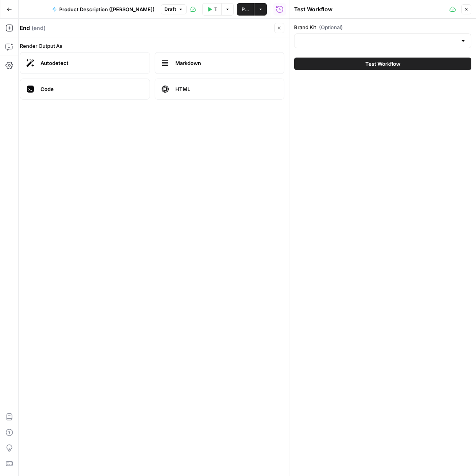  What do you see at coordinates (227, 89) in the screenshot?
I see `span: HTML` at bounding box center [227, 89].